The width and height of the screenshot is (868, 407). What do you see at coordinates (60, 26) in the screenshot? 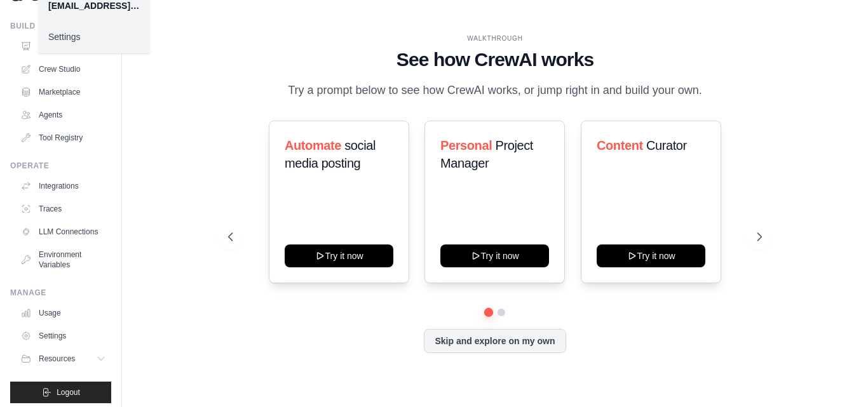
I see `div: Build` at bounding box center [60, 26].